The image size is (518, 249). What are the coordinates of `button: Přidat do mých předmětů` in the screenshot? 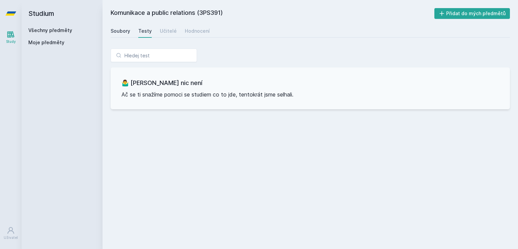 It's located at (472, 13).